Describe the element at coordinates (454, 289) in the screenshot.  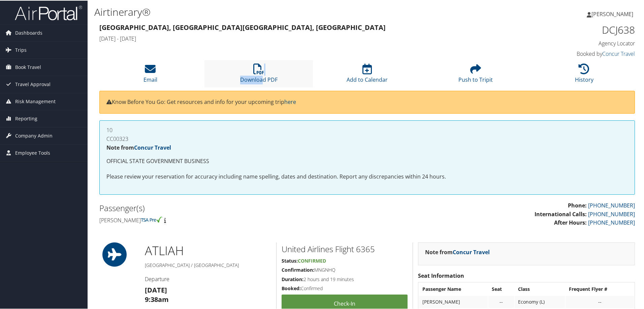
I see `th: Passenger Name` at that location.